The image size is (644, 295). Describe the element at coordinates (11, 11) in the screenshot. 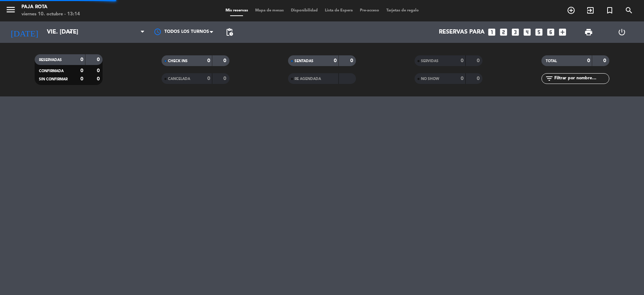

I see `button: menu` at that location.